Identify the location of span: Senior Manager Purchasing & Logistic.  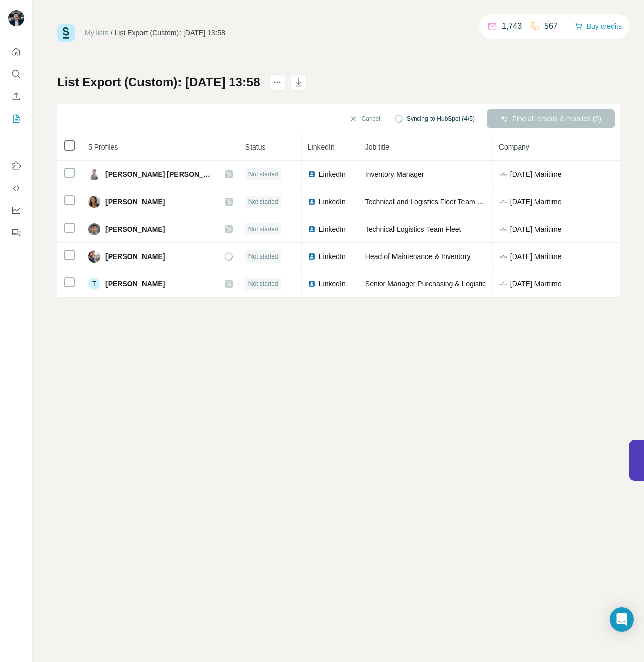
(425, 283).